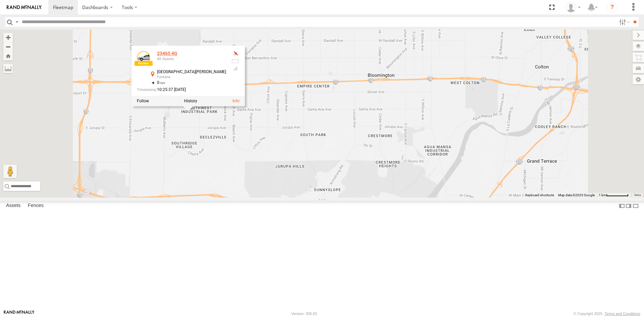  Describe the element at coordinates (8, 37) in the screenshot. I see `button: Zoom in` at that location.